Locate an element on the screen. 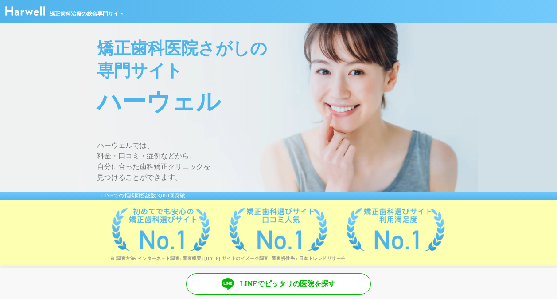 The image size is (557, 299). div: LINEでの相談回答総数 3,000回突破 is located at coordinates (279, 196).